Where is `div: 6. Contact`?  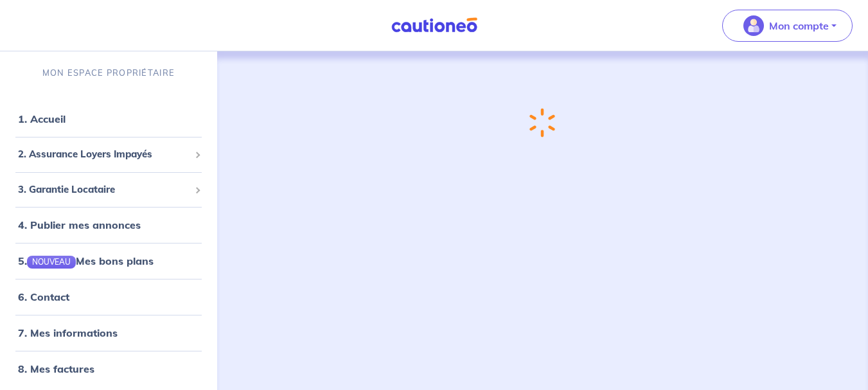
div: 6. Contact is located at coordinates (108, 297).